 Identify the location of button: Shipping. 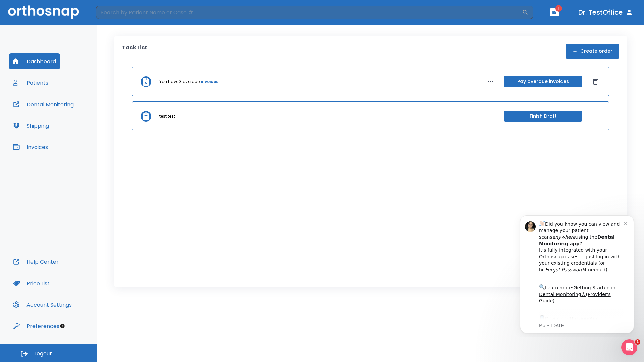
(31, 125).